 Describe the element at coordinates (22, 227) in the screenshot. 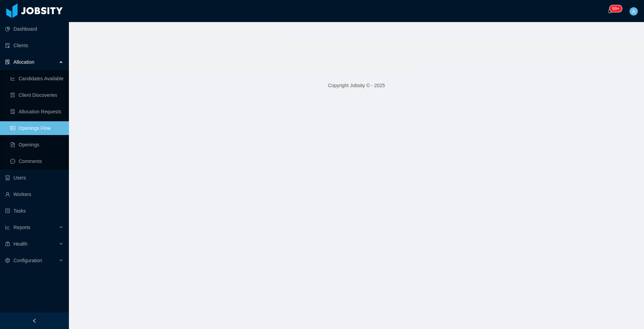

I see `span: Reports` at that location.